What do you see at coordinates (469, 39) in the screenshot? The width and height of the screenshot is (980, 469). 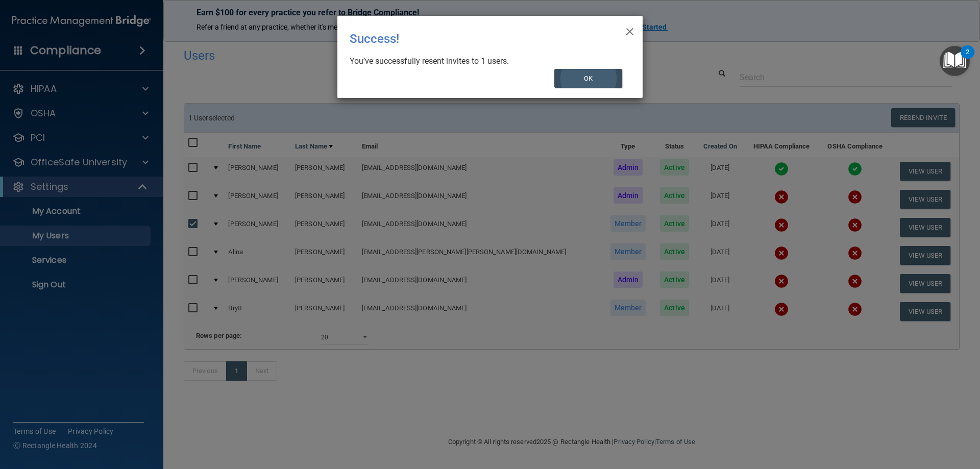 I see `div: Success!` at bounding box center [469, 39].